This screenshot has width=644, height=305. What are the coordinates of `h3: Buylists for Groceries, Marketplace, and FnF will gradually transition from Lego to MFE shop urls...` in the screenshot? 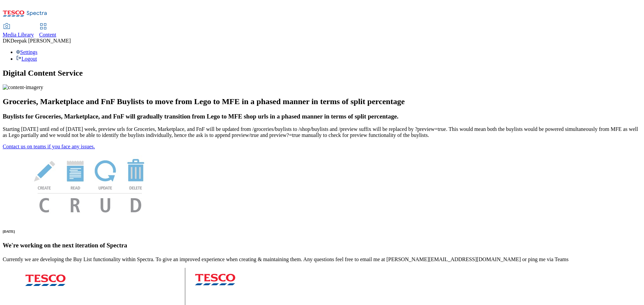 It's located at (322, 117).